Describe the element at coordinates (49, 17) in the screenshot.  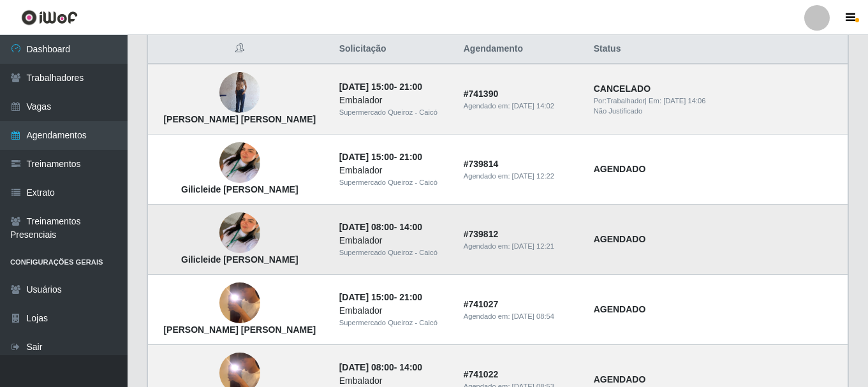
I see `img: CoreUI Logo` at that location.